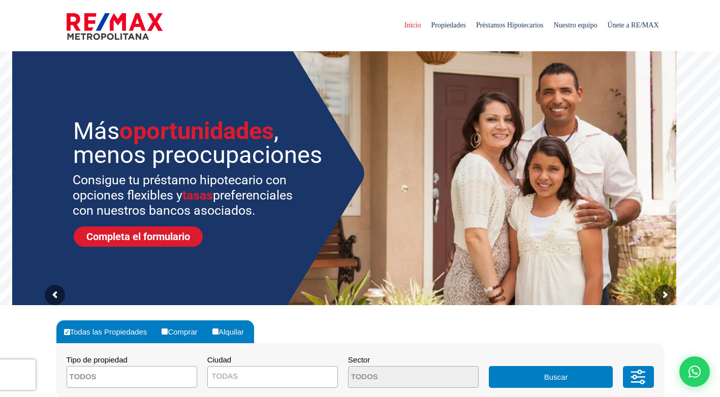 Image resolution: width=720 pixels, height=397 pixels. I want to click on span: Propiedades, so click(448, 25).